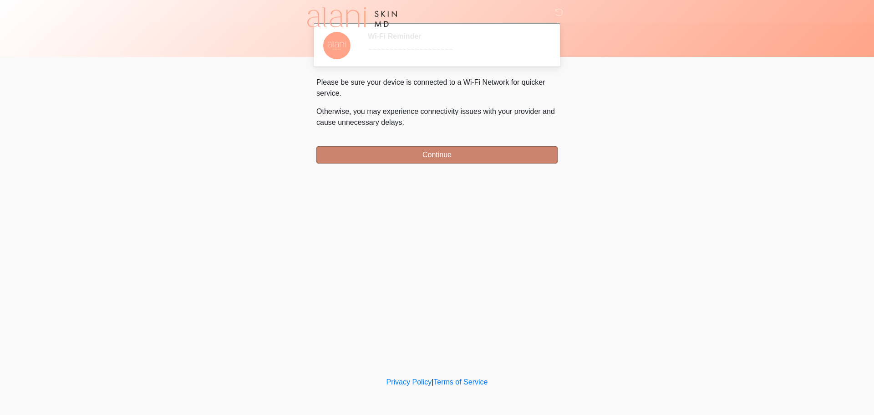 This screenshot has height=415, width=874. What do you see at coordinates (437, 155) in the screenshot?
I see `button: Continue` at bounding box center [437, 155].